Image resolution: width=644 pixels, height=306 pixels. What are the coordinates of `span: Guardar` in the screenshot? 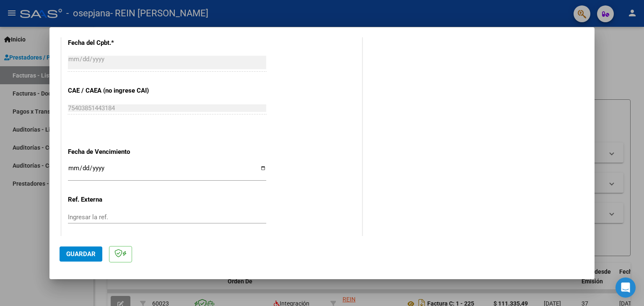 It's located at (81, 254).